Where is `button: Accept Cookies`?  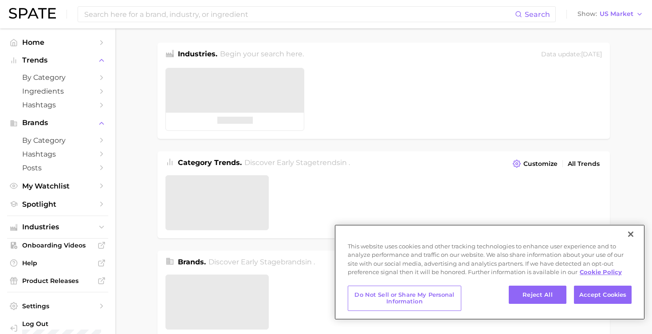 button: Accept Cookies is located at coordinates (603, 295).